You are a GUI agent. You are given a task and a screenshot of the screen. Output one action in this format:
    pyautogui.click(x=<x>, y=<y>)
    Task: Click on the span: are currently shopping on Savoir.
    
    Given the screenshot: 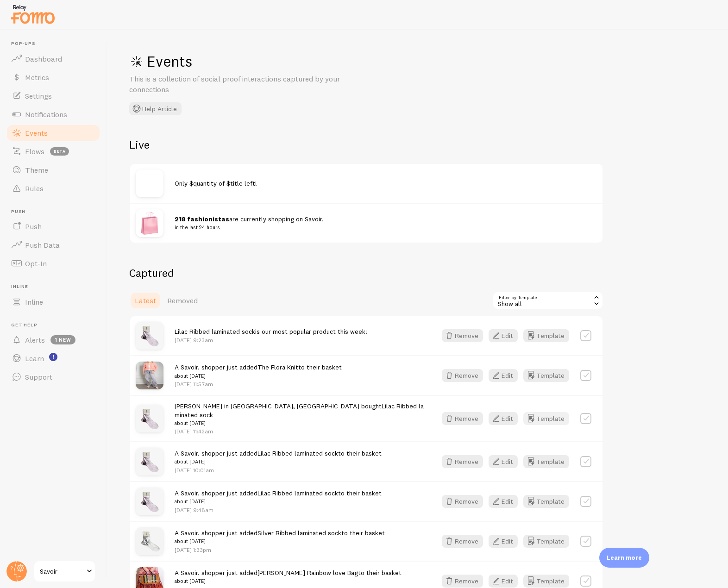 What is the action you would take?
    pyautogui.click(x=380, y=223)
    